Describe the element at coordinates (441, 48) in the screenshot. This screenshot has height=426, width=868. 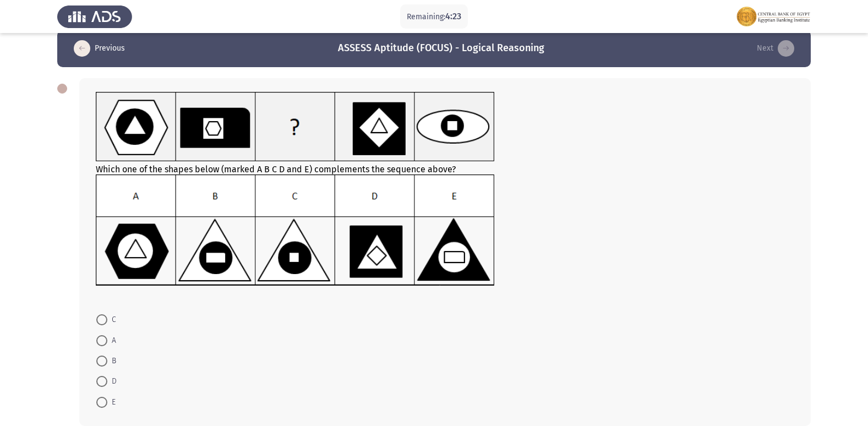
I see `h3: ASSESS Aptitude (FOCUS) - Logical Reasoning` at that location.